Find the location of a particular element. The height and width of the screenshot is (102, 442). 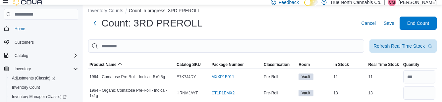

button: Next is located at coordinates (95, 23).